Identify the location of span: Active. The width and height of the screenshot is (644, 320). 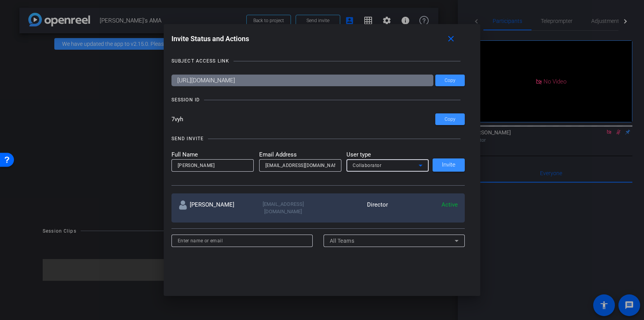
(450, 204).